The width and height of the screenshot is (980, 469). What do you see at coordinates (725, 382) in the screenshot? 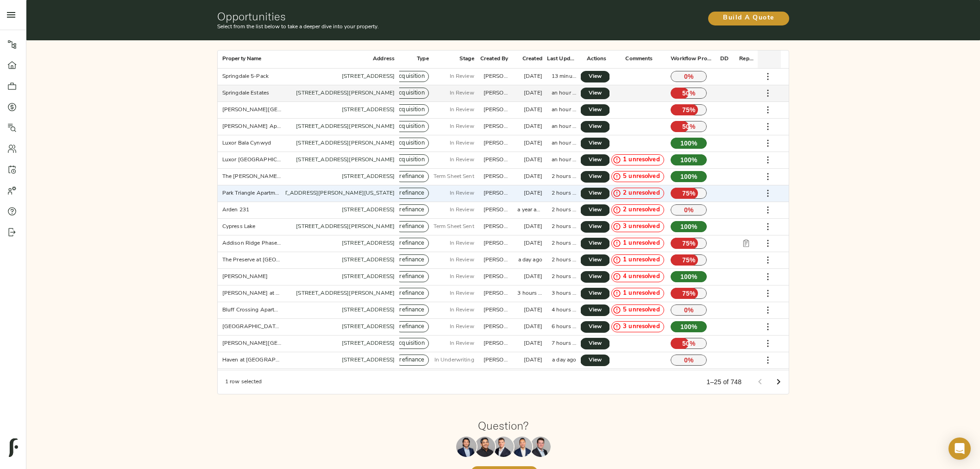
I see `p: 1–25 of 748` at bounding box center [725, 382].